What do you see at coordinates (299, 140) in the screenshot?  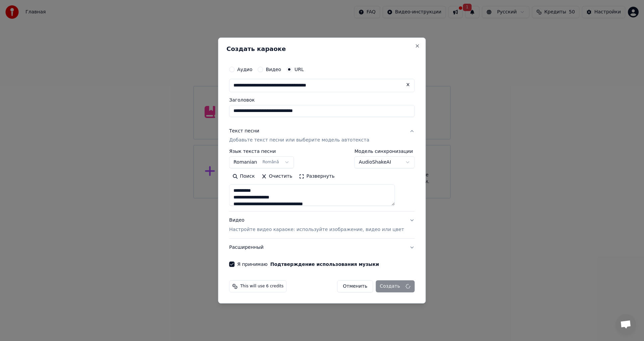 I see `p: Добавьте текст песни или выберите модель автотекста` at bounding box center [299, 140].